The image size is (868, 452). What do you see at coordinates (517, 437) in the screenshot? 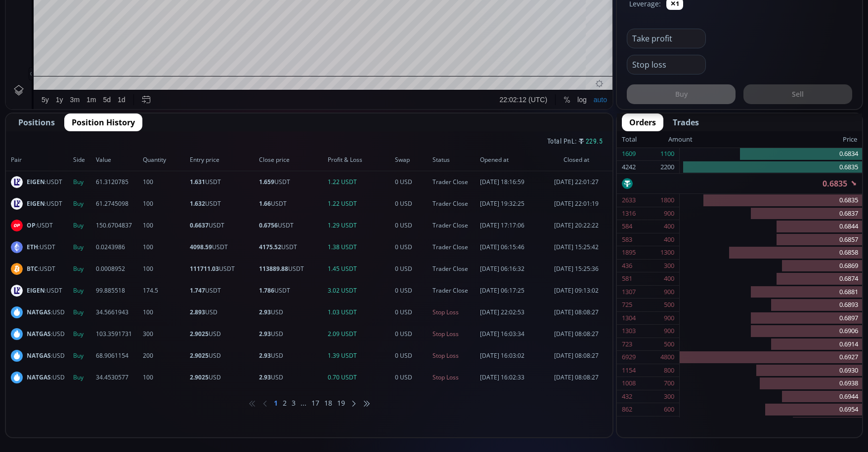
I see `button: 22:02:12 (UTC)` at bounding box center [517, 437].